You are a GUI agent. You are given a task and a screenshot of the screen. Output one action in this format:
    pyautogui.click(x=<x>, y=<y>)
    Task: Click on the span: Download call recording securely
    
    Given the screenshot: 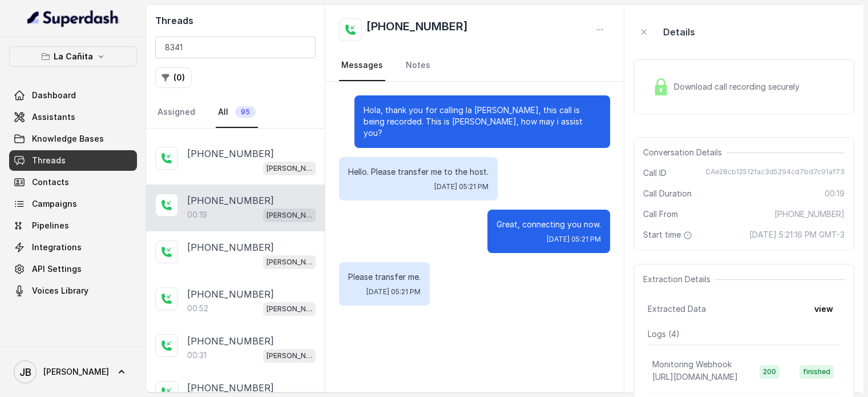 What is the action you would take?
    pyautogui.click(x=739, y=87)
    